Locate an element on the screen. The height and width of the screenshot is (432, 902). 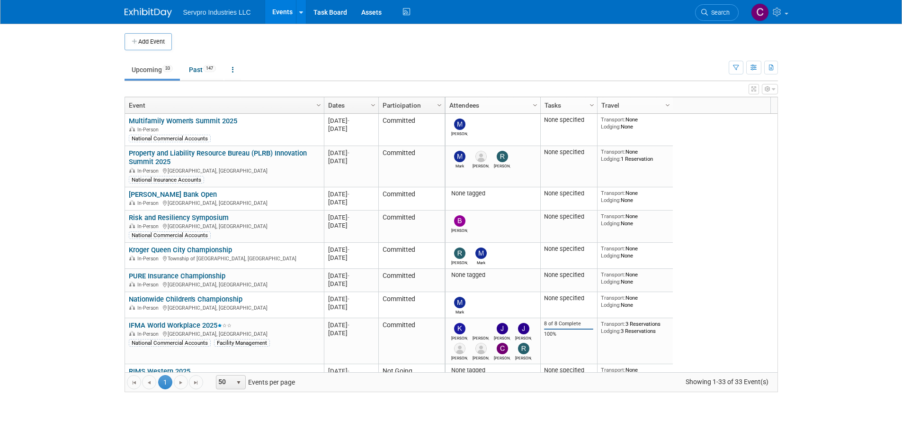
a: Go to the last page is located at coordinates (196, 382).